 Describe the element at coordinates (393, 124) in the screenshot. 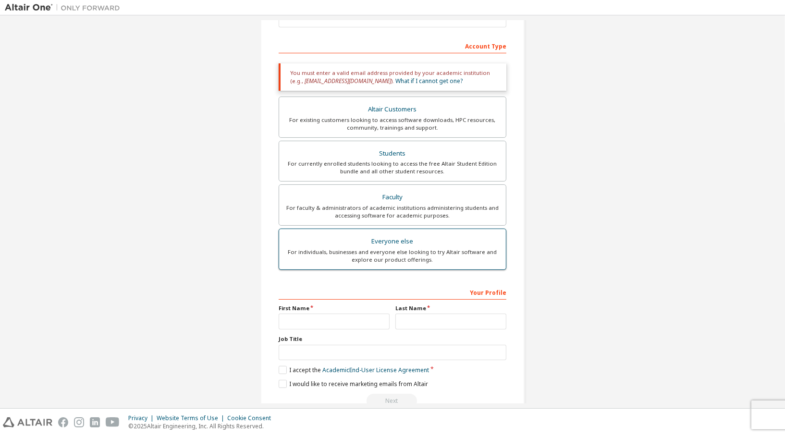

I see `div: For existing customers looking to access software downloads, HPC resources, community, trainings ...` at that location.